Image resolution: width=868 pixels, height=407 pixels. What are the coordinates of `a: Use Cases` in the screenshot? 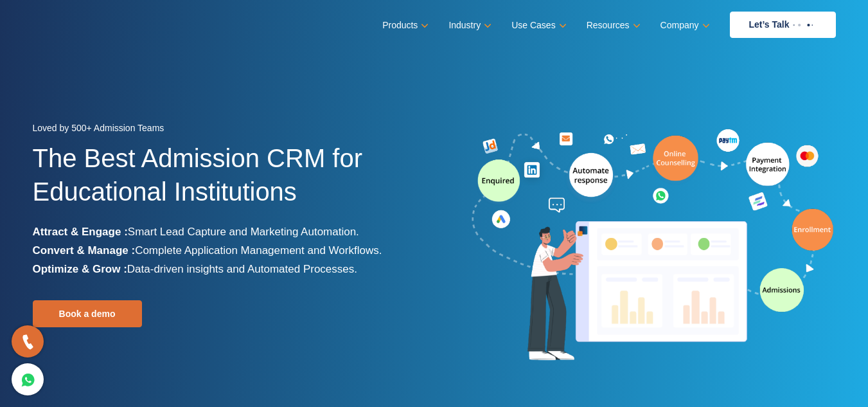 It's located at (537, 25).